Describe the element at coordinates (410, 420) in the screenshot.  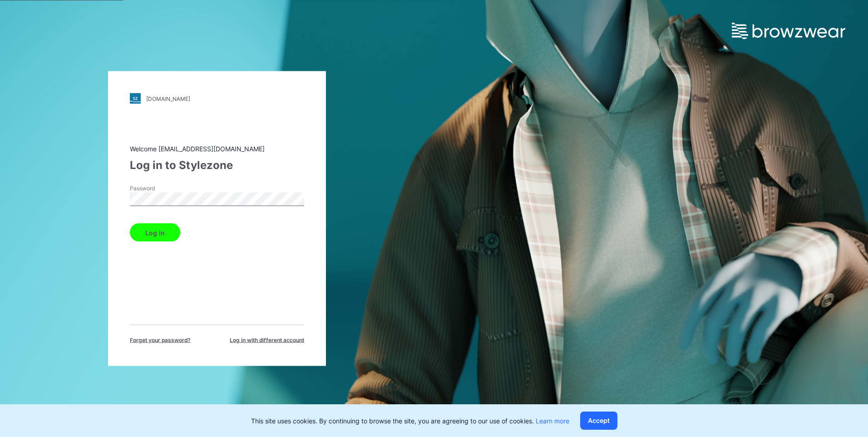
I see `p: This site uses cookies. By continuing to browse the site, you are agreeing to our use of cookies.` at that location.